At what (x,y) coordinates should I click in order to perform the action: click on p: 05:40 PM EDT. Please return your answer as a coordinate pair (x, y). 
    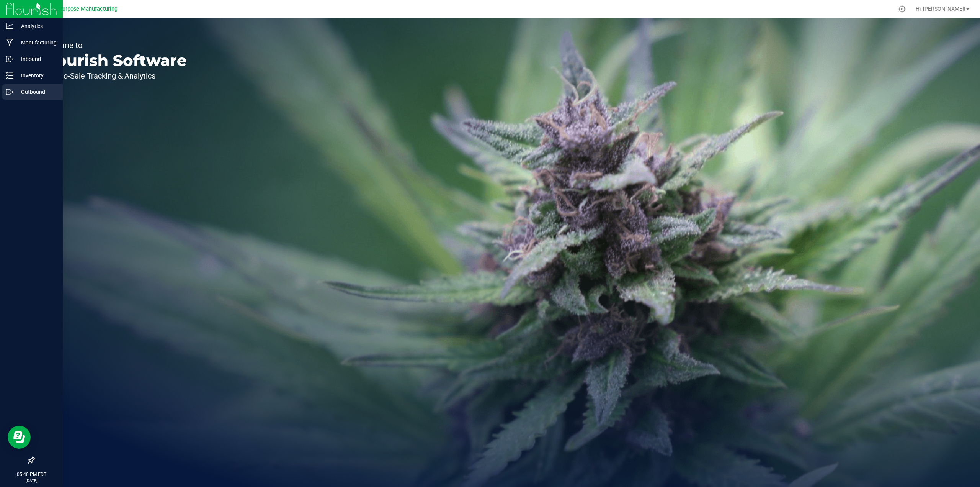
    Looking at the image, I should click on (32, 475).